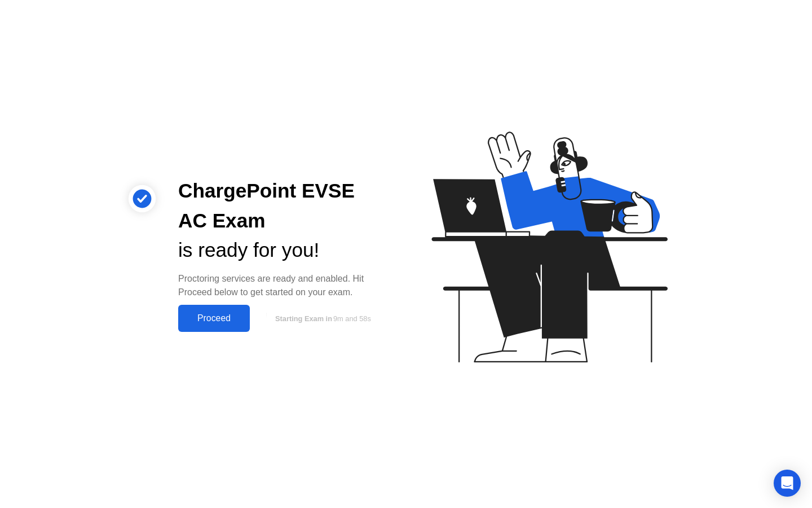 Image resolution: width=812 pixels, height=508 pixels. What do you see at coordinates (352, 318) in the screenshot?
I see `span: 9m and 58s` at bounding box center [352, 318].